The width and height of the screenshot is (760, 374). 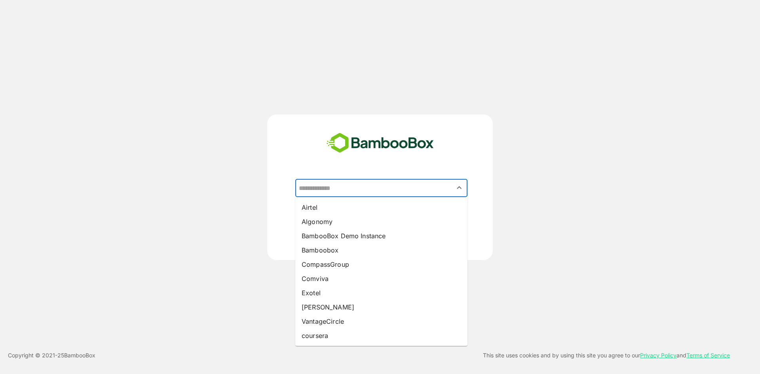 What do you see at coordinates (381, 264) in the screenshot?
I see `li: CompassGroup` at bounding box center [381, 264].